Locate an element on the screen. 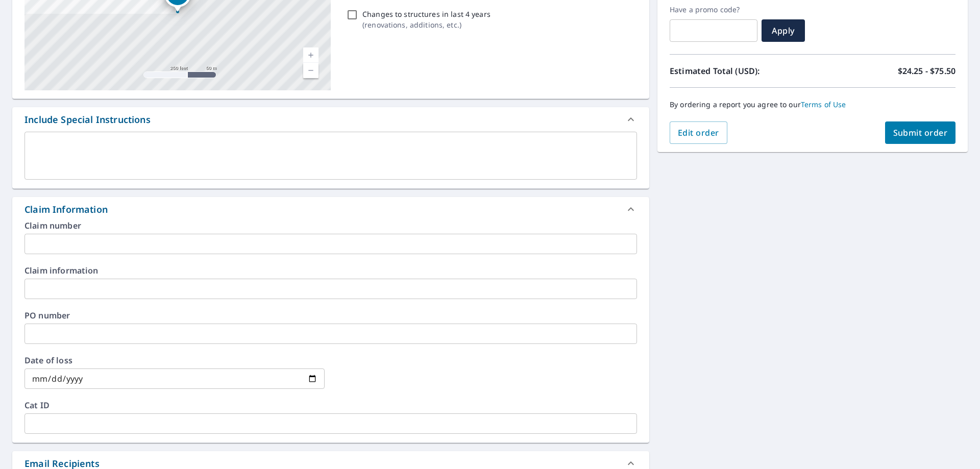 This screenshot has height=469, width=980. button: Submit order is located at coordinates (920, 132).